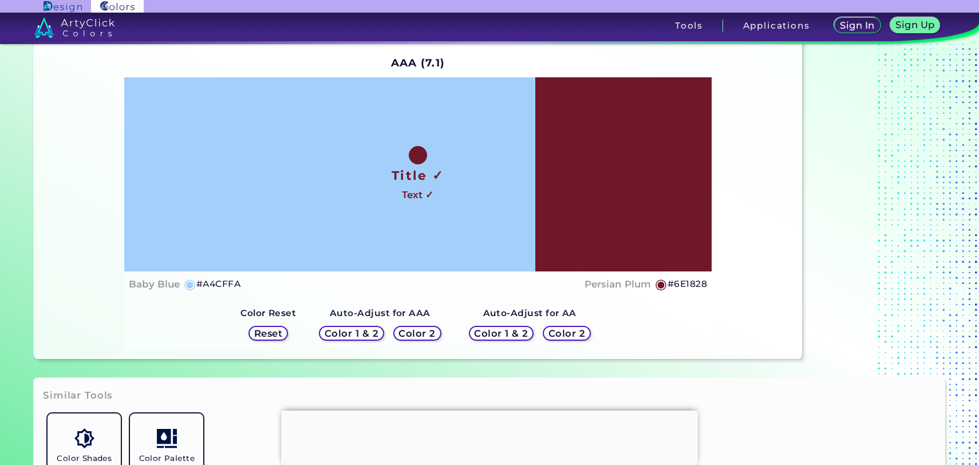  What do you see at coordinates (618, 284) in the screenshot?
I see `h4: Persian Plum` at bounding box center [618, 284].